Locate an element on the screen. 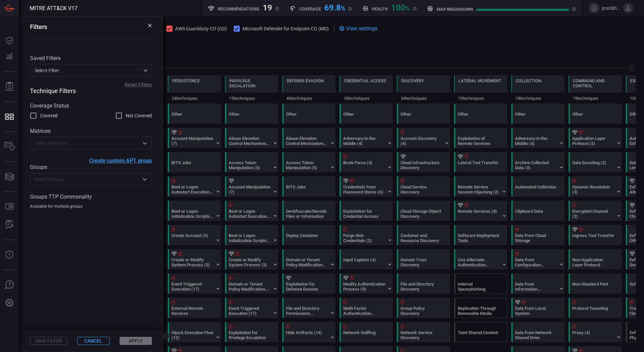 Image resolution: width=644 pixels, height=352 pixels. div: T1560: Archive Collected Data is located at coordinates (538, 162).